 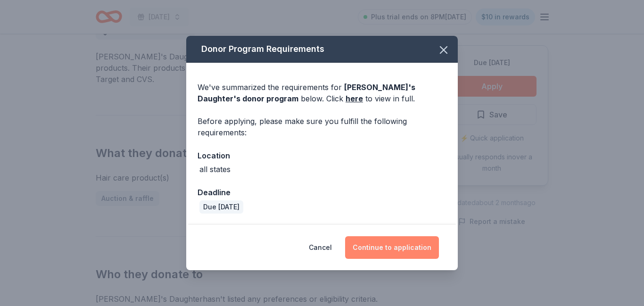 I want to click on div: Location, so click(x=322, y=155).